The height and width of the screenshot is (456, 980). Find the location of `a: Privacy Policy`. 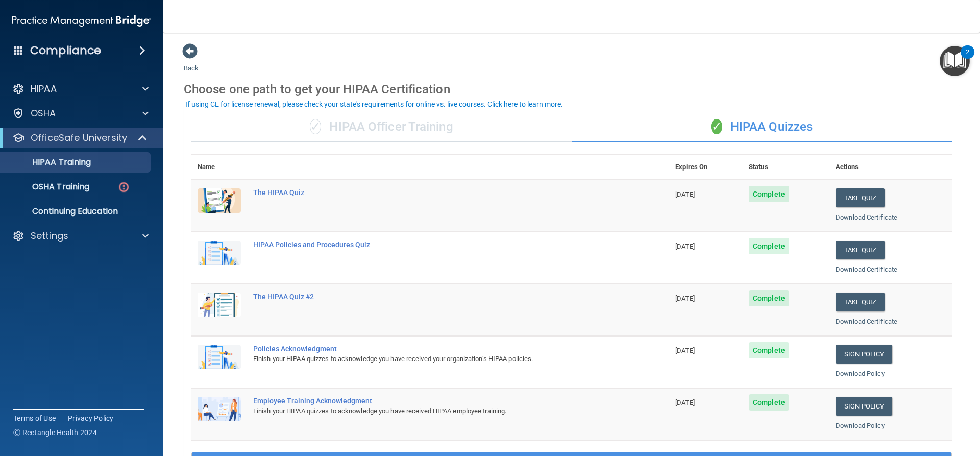

a: Privacy Policy is located at coordinates (91, 418).